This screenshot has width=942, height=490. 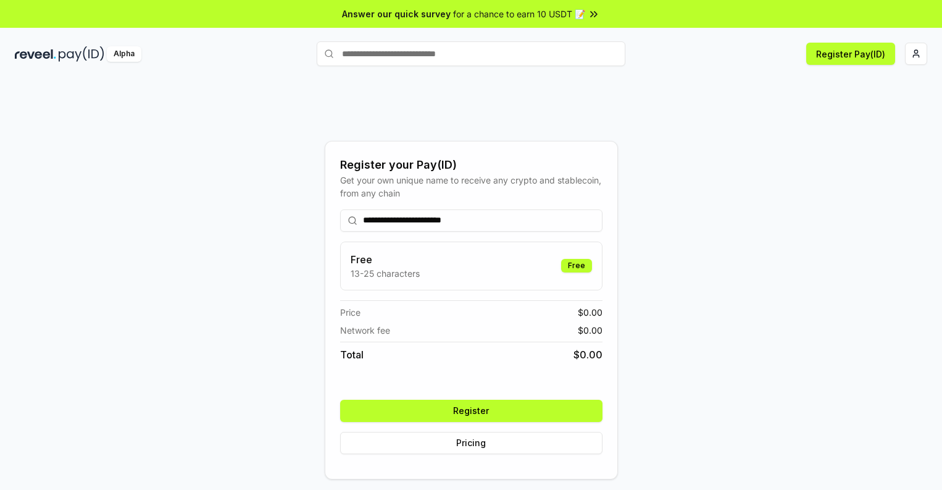 I want to click on div: Free, so click(x=577, y=266).